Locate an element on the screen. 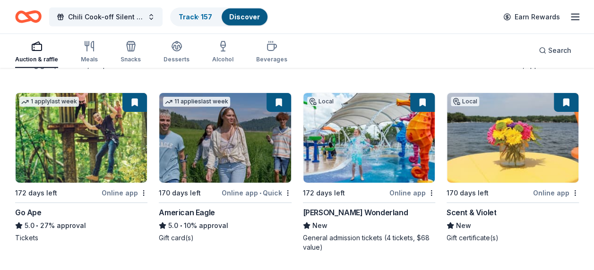  div: Snacks is located at coordinates (130, 60).